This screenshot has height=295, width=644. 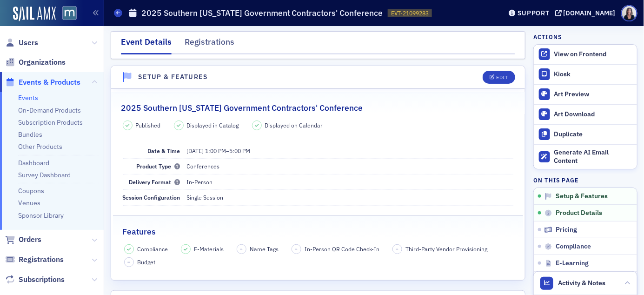 What do you see at coordinates (159, 167) in the screenshot?
I see `span: Product Type` at bounding box center [159, 167].